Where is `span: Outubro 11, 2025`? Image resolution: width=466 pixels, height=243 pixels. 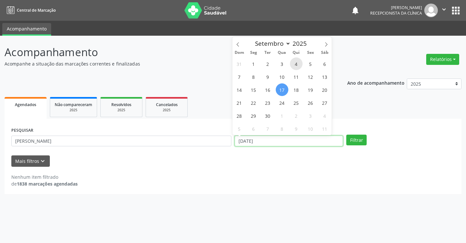
span: Outubro 11, 2025 is located at coordinates (325, 128).